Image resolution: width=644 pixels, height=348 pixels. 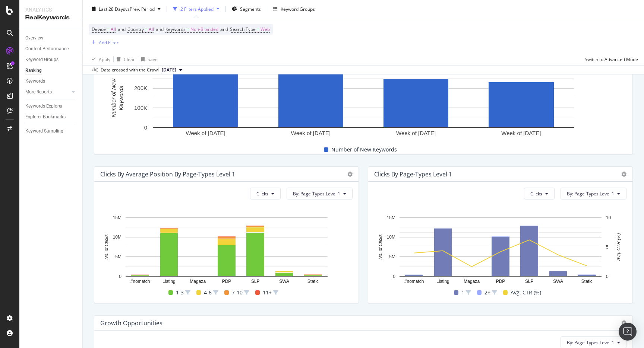 What do you see at coordinates (148, 59) in the screenshot?
I see `button: Save` at bounding box center [148, 59].